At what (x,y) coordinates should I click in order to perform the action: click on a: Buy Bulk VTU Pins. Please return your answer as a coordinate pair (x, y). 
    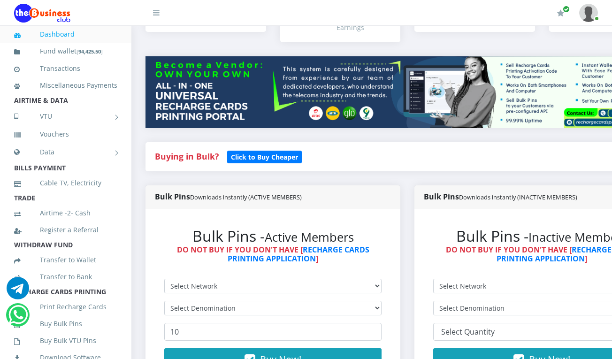
    Looking at the image, I should click on (66, 341).